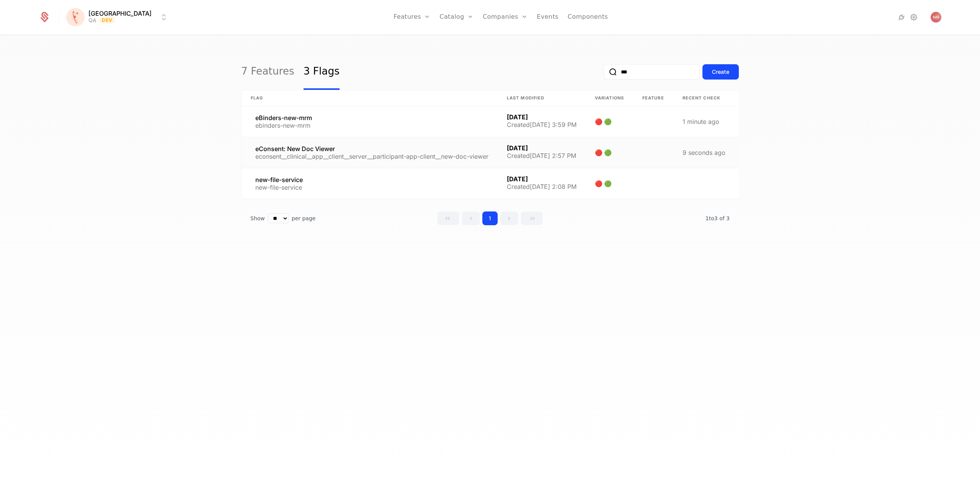 The image size is (980, 486). I want to click on button: Go to next page, so click(509, 219).